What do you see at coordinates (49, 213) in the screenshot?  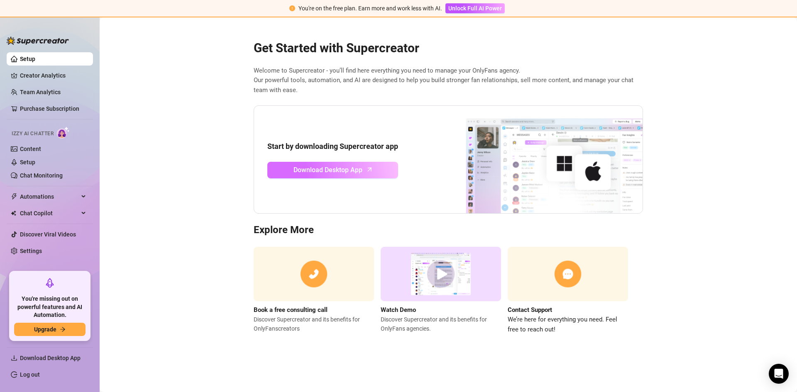 I see `span: Chat Copilot` at bounding box center [49, 213].